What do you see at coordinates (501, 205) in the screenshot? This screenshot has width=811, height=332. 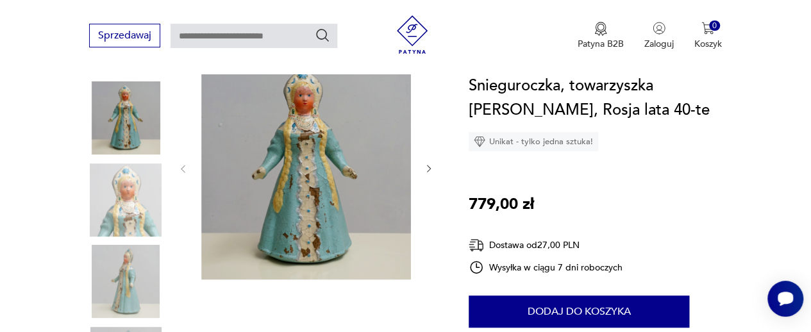 I see `p: 779,00 zł` at bounding box center [501, 205].